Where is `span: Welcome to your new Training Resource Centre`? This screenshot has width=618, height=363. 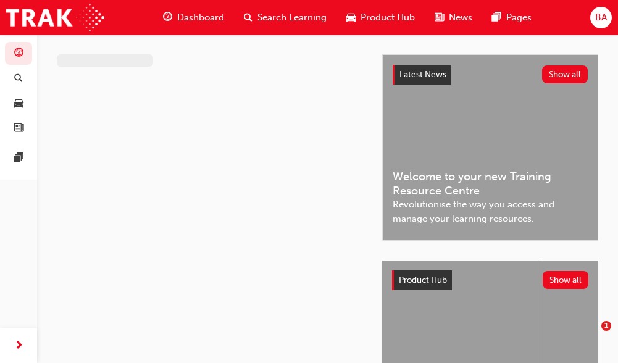
span: Welcome to your new Training Resource Centre is located at coordinates (490, 183).